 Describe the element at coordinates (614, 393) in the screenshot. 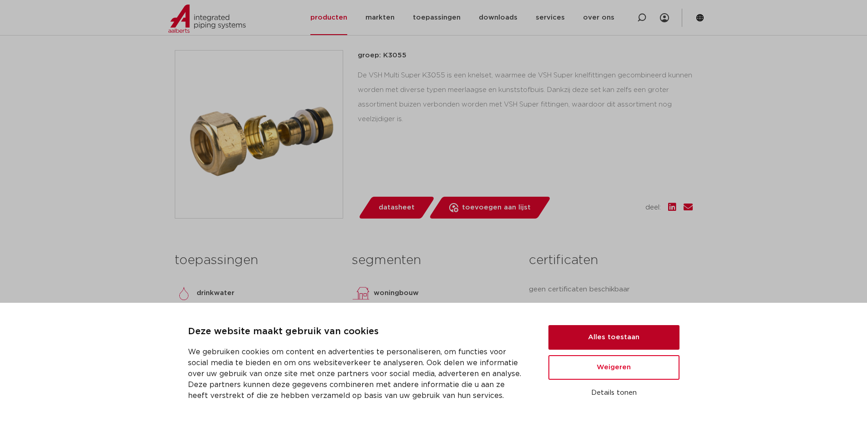

I see `button: Details tonen` at that location.